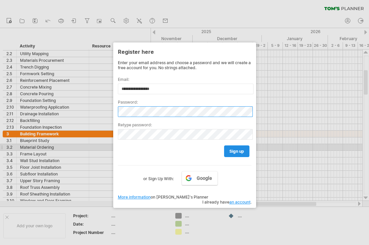 This screenshot has height=245, width=369. Describe the element at coordinates (185, 79) in the screenshot. I see `label: Email:` at that location.